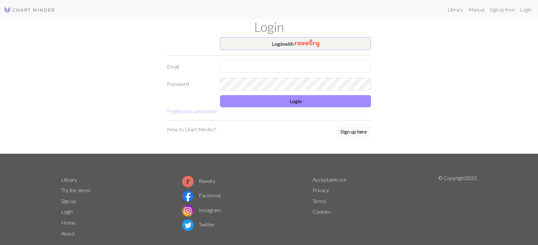  I want to click on img: Instagram logo, so click(188, 211).